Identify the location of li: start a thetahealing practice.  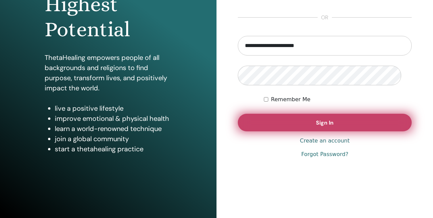
(113, 149).